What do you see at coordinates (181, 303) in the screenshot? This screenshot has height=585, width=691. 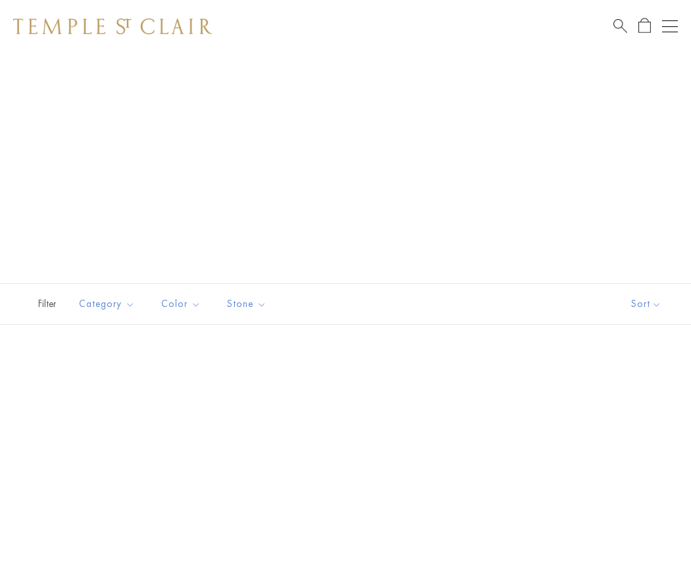 I see `button: Color` at bounding box center [181, 303].